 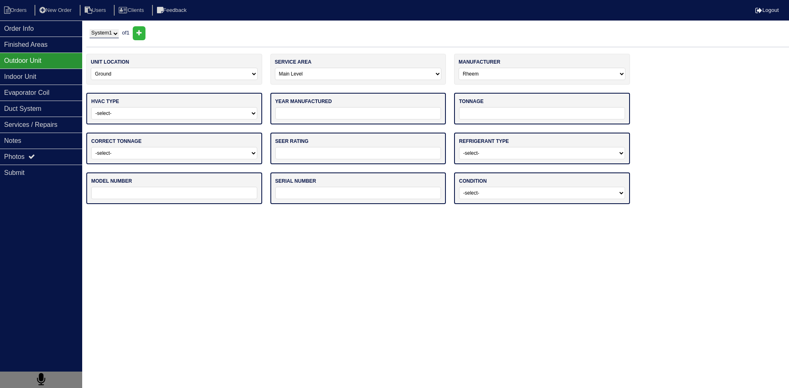 What do you see at coordinates (296, 181) in the screenshot?
I see `label: serial number` at bounding box center [296, 181].